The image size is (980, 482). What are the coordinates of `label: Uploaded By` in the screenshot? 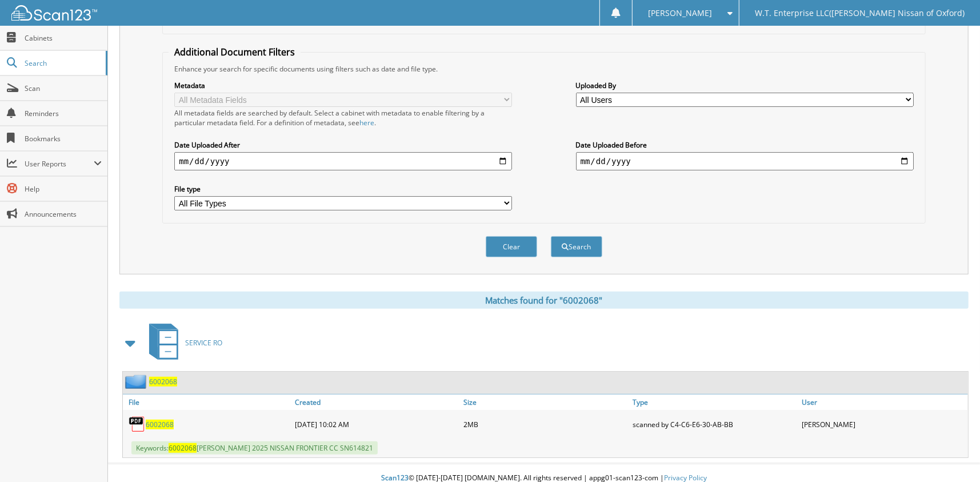 It's located at (745, 86).